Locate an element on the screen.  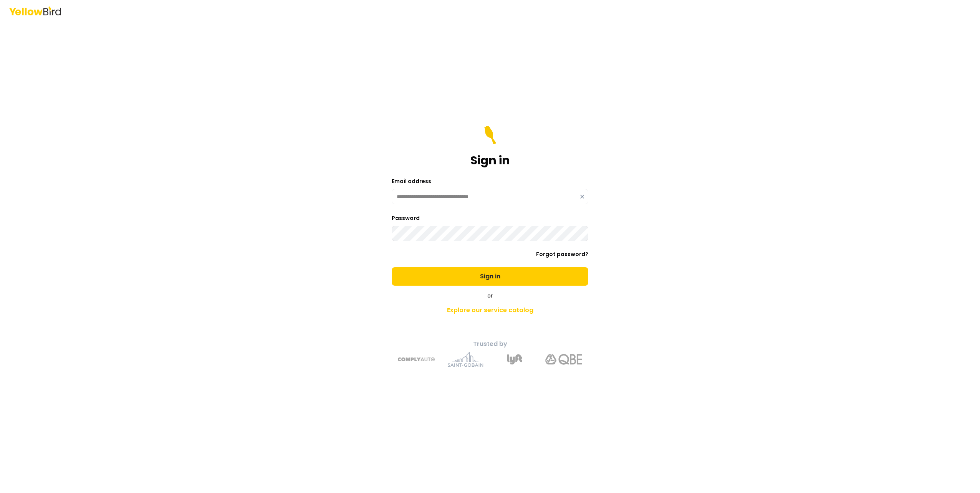
p: Trusted by is located at coordinates (490, 344).